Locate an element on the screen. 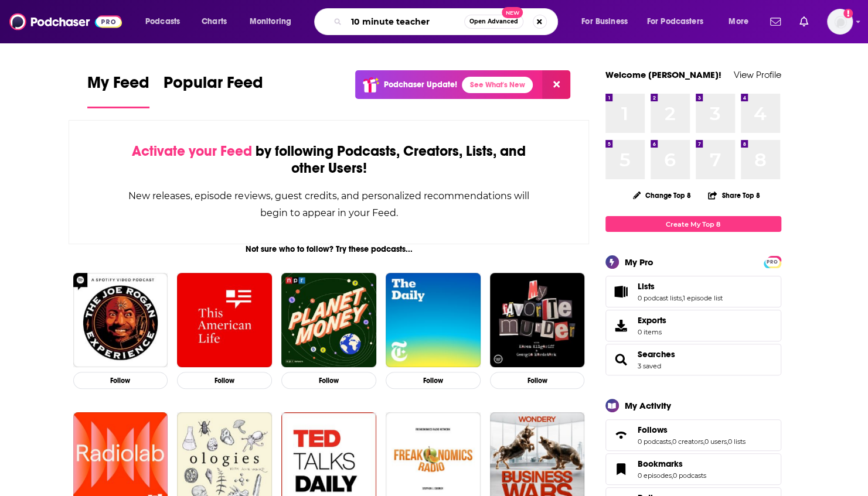  a: 0 podcast lists is located at coordinates (660, 298).